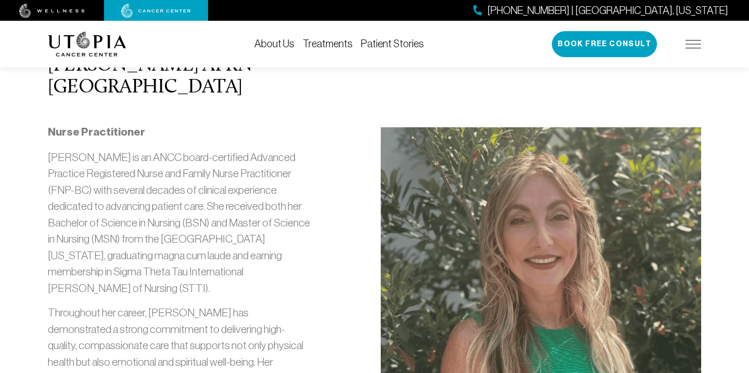 The height and width of the screenshot is (373, 749). Describe the element at coordinates (156, 11) in the screenshot. I see `img: cancer center` at that location.